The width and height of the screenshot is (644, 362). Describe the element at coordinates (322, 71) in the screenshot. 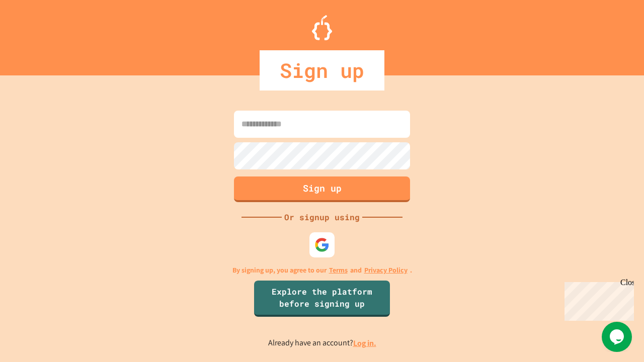

I see `div: Sign up` at that location.